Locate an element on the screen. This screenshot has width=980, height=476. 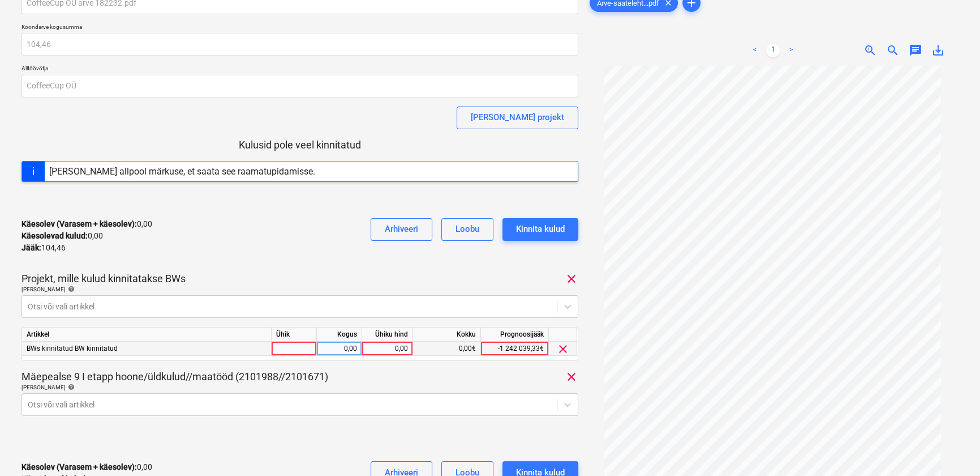
span: zoom_out is located at coordinates (893, 50).